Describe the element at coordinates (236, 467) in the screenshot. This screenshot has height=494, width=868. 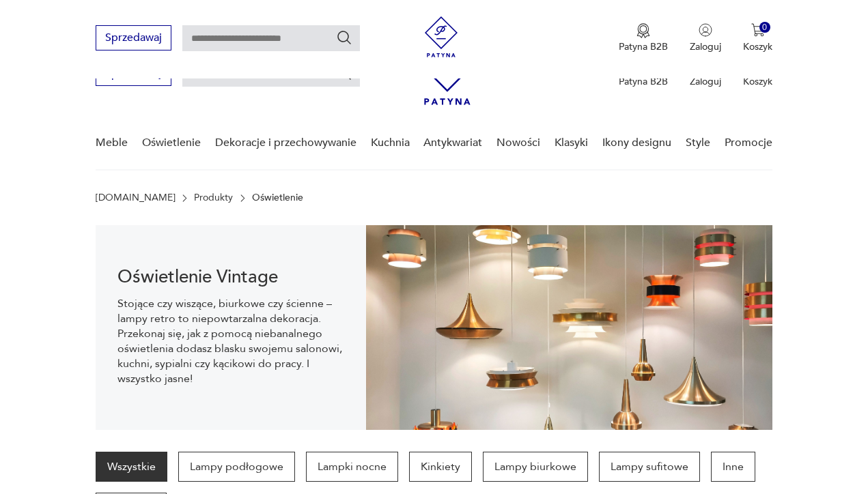
I see `a: Lampy podłogowe` at that location.